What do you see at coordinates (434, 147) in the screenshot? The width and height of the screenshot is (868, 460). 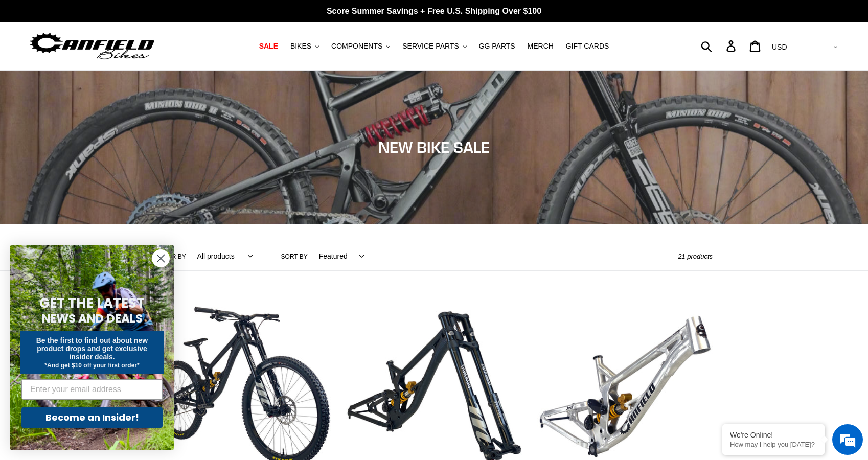 I see `span: NEW BIKE SALE` at bounding box center [434, 147].